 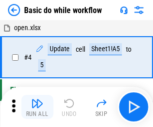 What do you see at coordinates (60, 49) in the screenshot?
I see `div: Update` at bounding box center [60, 49].